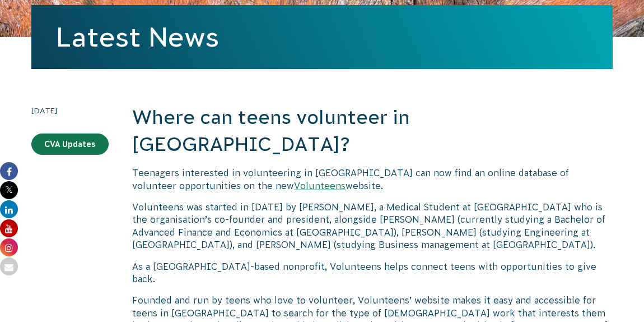 This screenshot has height=322, width=644. Describe the element at coordinates (320, 185) in the screenshot. I see `a: Volunteens` at that location.